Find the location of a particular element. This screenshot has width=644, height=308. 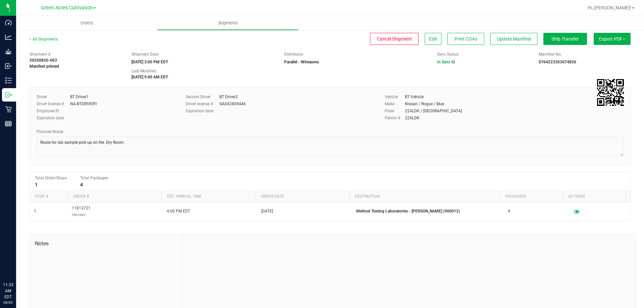

label: Employee ID is located at coordinates (53, 111).